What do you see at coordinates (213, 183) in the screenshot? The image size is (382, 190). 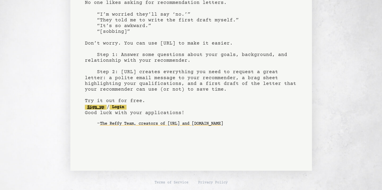 I see `a: Privacy Policy` at bounding box center [213, 183].